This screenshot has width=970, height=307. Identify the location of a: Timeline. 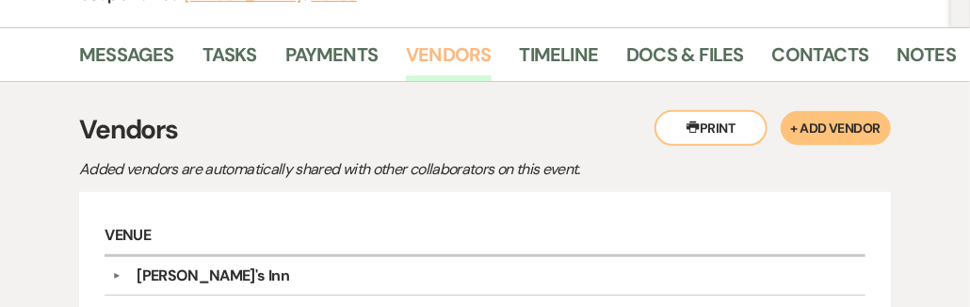
(559, 60).